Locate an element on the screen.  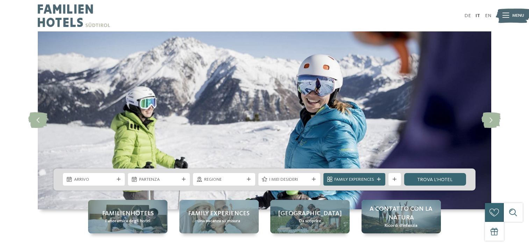
span: I miei desideri is located at coordinates (289, 180).